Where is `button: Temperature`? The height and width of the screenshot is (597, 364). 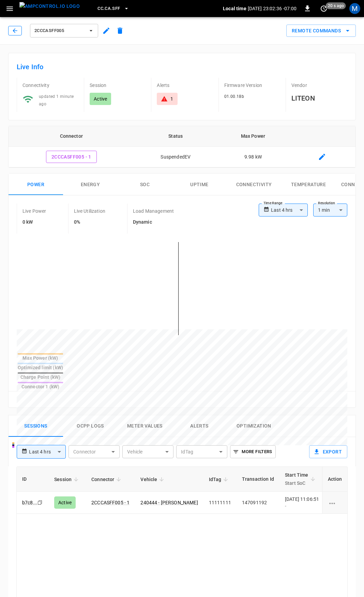 button: Temperature is located at coordinates (309, 184).